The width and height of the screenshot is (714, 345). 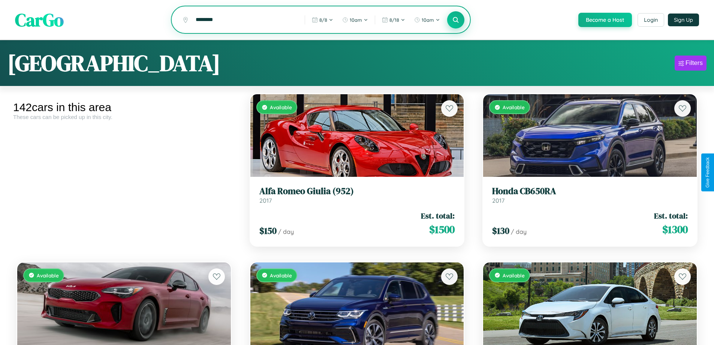 I want to click on div: Filters, so click(x=694, y=63).